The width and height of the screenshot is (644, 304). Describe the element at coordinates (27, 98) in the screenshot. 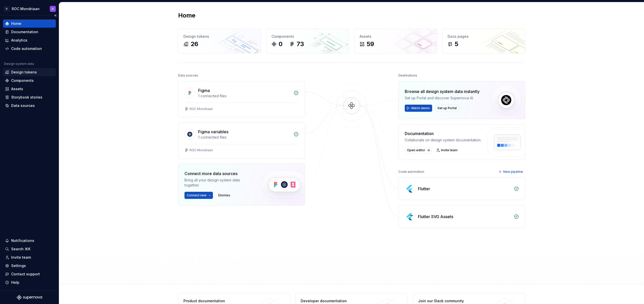

I see `div: Storybook stories` at that location.